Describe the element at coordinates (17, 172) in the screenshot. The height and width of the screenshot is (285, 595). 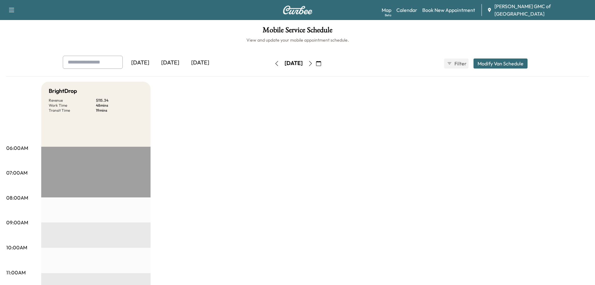
I see `p: 07:00AM` at that location.